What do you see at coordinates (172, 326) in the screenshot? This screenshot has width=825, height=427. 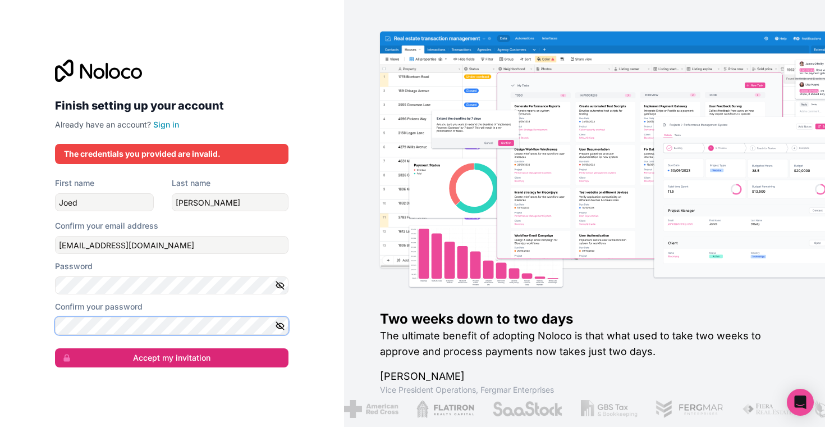 I see `input: Confirm password` at bounding box center [172, 326].